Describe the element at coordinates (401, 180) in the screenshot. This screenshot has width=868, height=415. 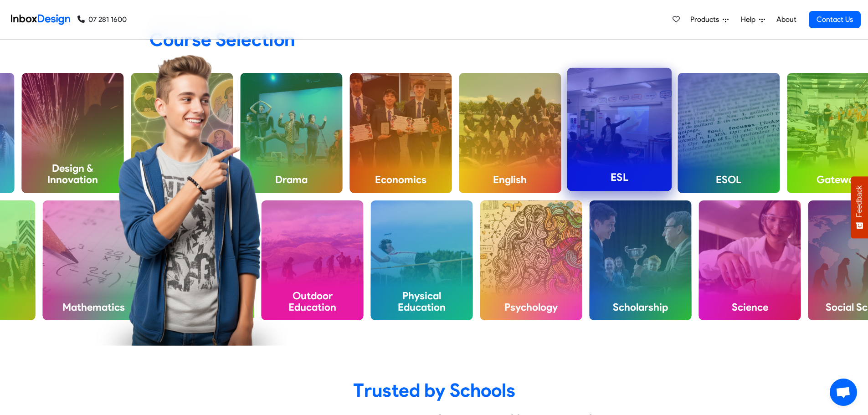
I see `h4: Economics` at that location.